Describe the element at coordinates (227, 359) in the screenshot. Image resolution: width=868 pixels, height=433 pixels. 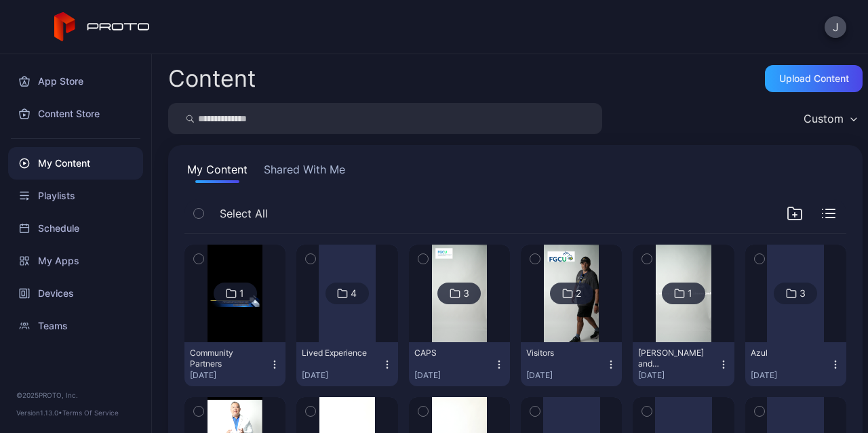
I see `div: Community Partners` at that location.